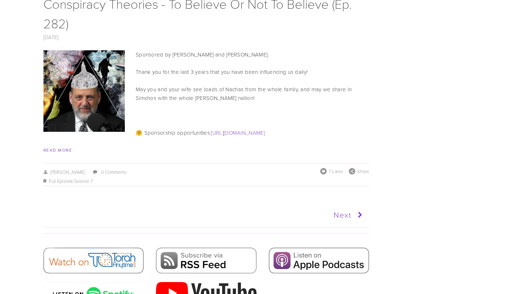 The height and width of the screenshot is (294, 521). I want to click on a: 0 Comments, so click(114, 172).